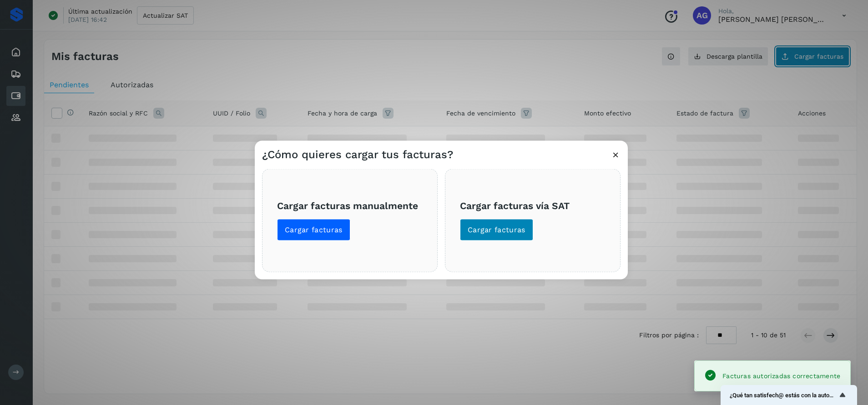  Describe the element at coordinates (357, 154) in the screenshot. I see `h3: ¿Cómo quieres cargar tus facturas?` at that location.